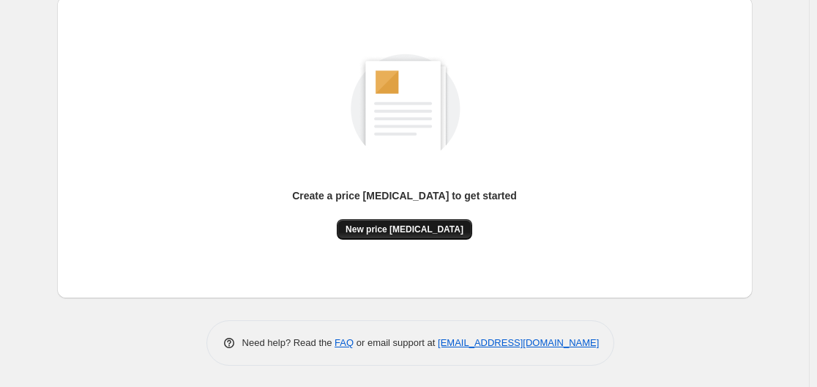 This screenshot has width=817, height=387. Describe the element at coordinates (344, 342) in the screenshot. I see `a: FAQ` at that location.